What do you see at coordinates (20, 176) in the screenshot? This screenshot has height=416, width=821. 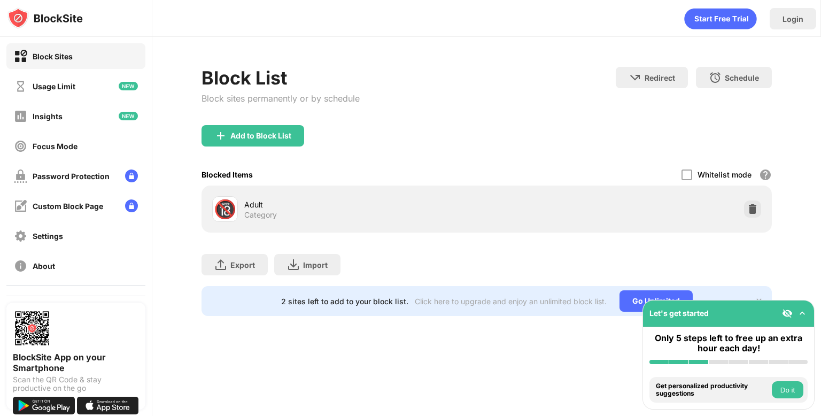 I see `img: password-protection-off.svg` at bounding box center [20, 176].